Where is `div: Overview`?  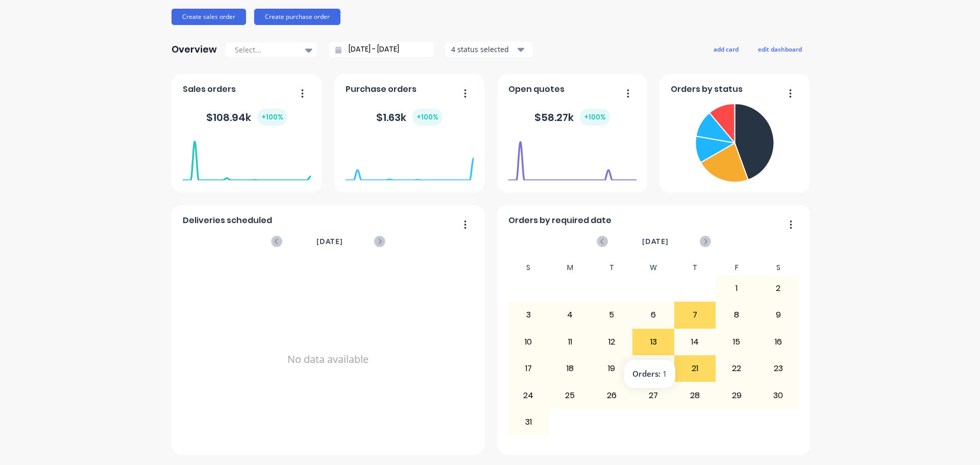
div: Overview is located at coordinates (194, 50).